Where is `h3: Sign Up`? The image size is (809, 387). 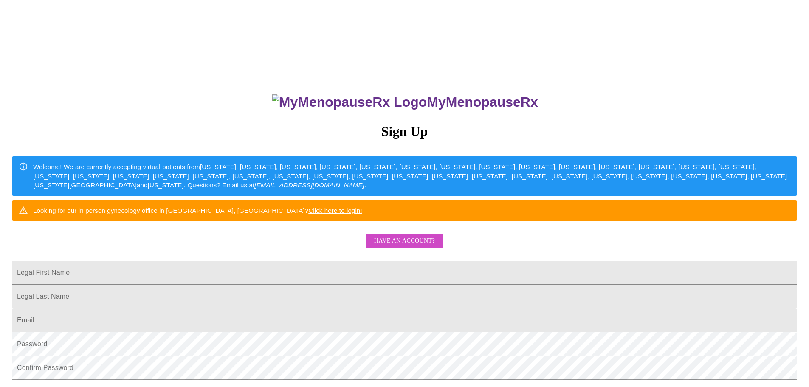
h3: Sign Up is located at coordinates (404, 131).